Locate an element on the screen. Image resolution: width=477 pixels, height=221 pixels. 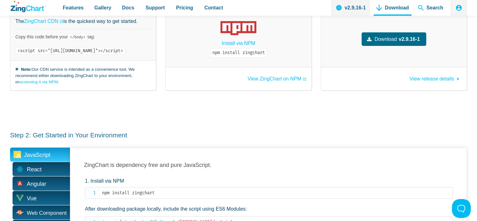
a: Install via NPM is located at coordinates (238, 43).